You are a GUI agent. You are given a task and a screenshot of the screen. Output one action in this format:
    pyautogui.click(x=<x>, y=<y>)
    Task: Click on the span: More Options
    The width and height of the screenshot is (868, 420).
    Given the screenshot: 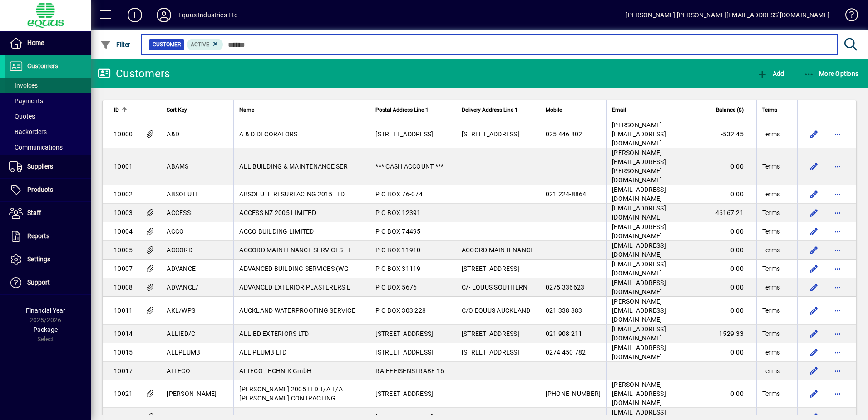 What is the action you would take?
    pyautogui.click(x=832, y=73)
    